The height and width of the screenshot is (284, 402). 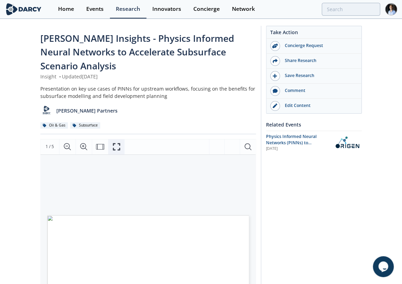 What do you see at coordinates (314, 33) in the screenshot?
I see `div: Take Action` at bounding box center [314, 33].